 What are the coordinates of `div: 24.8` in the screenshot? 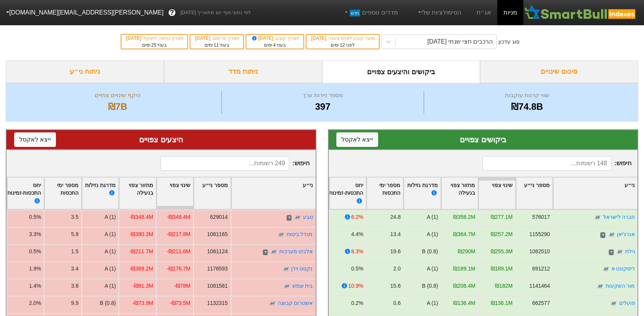 It's located at (395, 217).